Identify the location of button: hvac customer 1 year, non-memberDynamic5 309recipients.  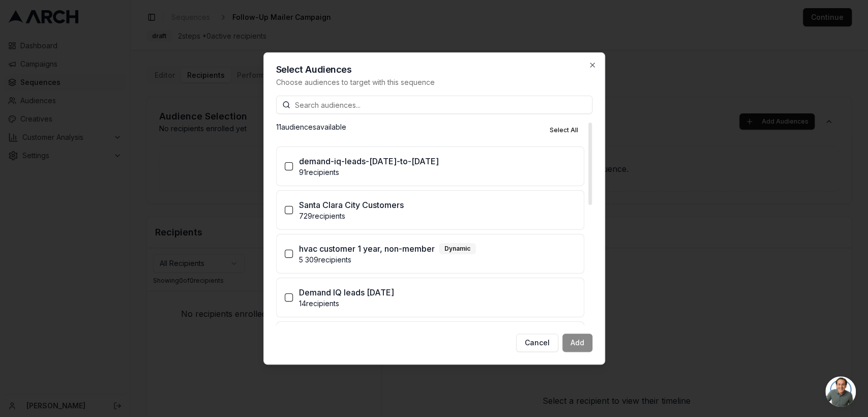
(289, 254).